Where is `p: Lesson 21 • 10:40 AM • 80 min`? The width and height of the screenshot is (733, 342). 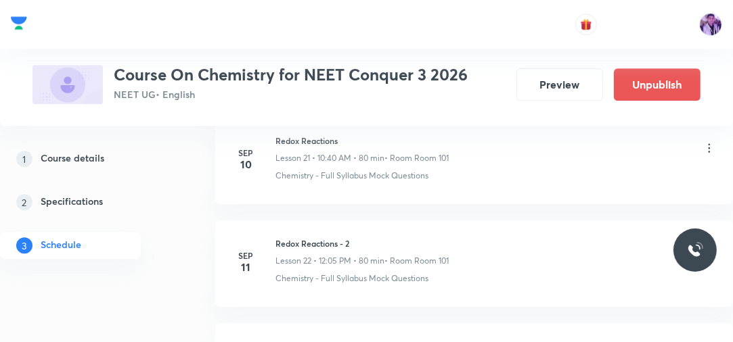
p: Lesson 21 • 10:40 AM • 80 min is located at coordinates (330, 158).